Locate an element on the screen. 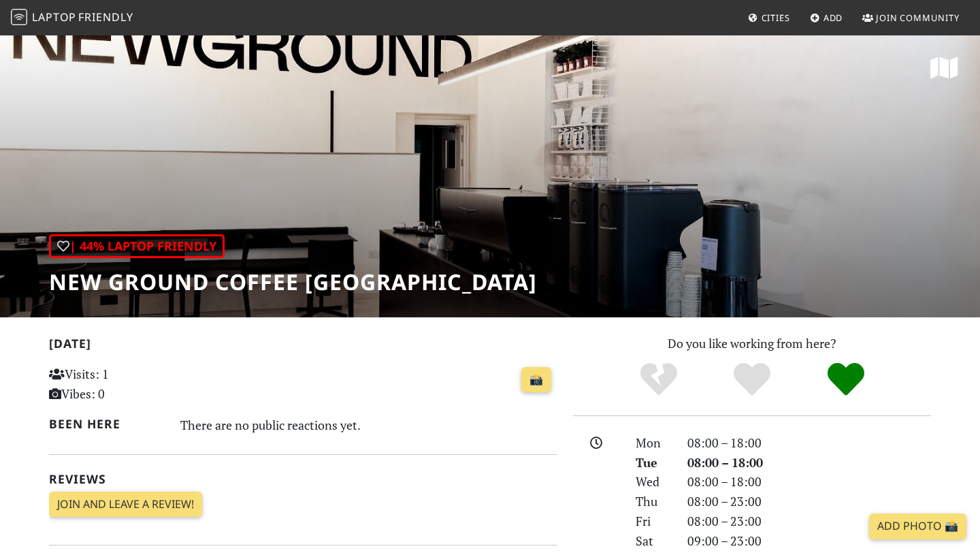  div: Definitely! is located at coordinates (846, 380).